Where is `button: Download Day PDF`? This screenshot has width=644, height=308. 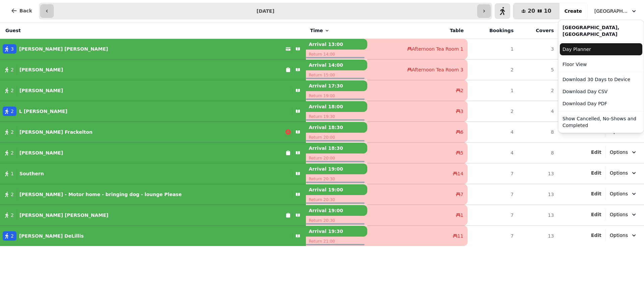
button: Download Day PDF is located at coordinates (601, 103).